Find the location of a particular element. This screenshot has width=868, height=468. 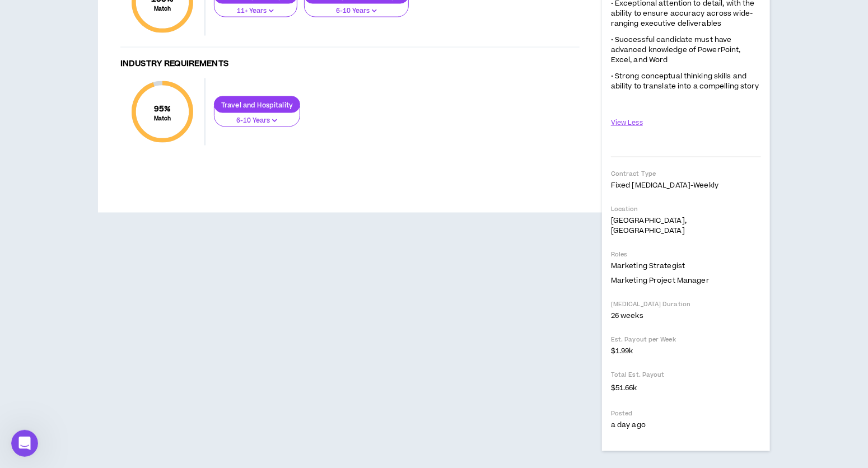

span: Marketing Strategist is located at coordinates (648, 267).